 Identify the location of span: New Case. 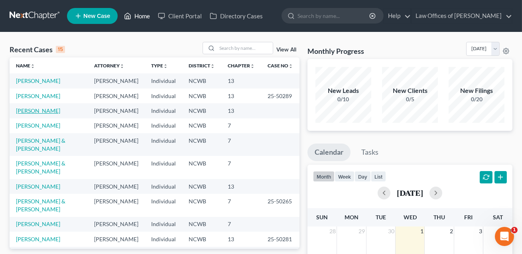
(97, 16).